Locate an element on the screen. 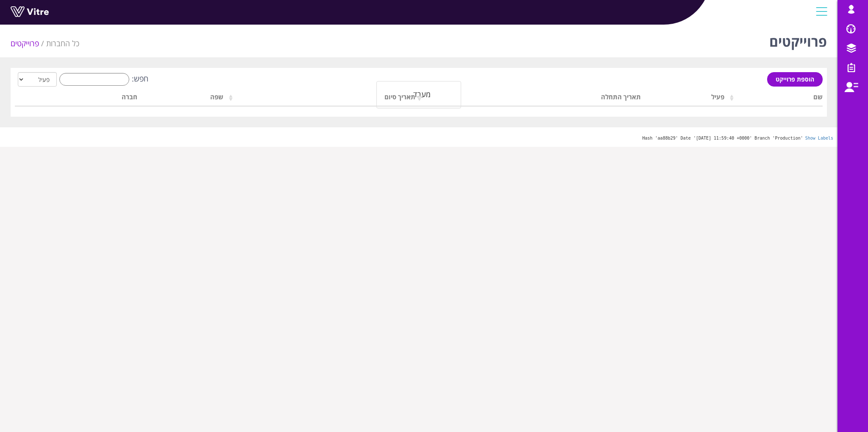 The width and height of the screenshot is (868, 432). th: תאריך התחלה is located at coordinates (528, 98).